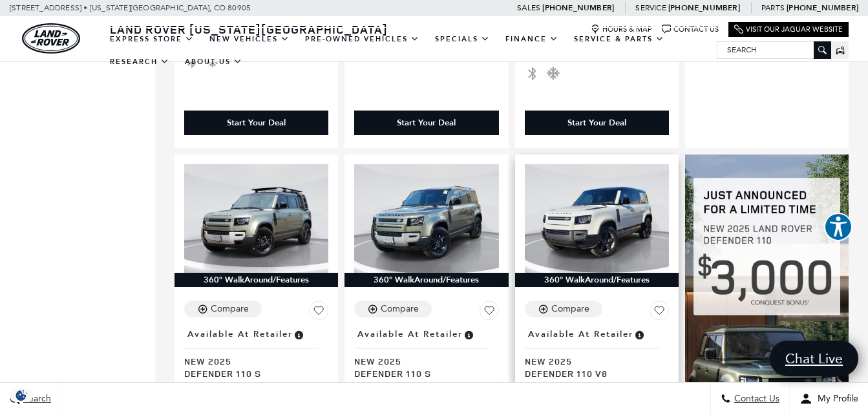 Image resolution: width=868 pixels, height=415 pixels. What do you see at coordinates (51, 38) in the screenshot?
I see `img: Land Rover` at bounding box center [51, 38].